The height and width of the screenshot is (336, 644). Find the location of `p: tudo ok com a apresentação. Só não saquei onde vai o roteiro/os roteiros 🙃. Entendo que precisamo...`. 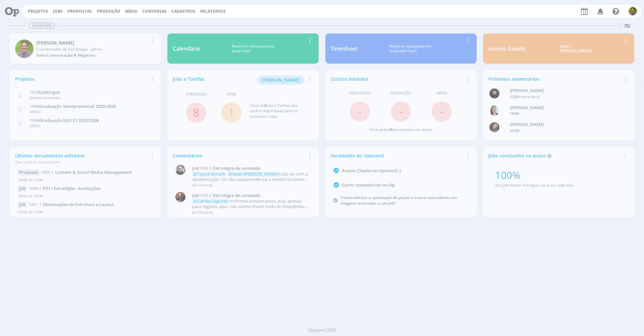

p: tudo ok com a apresentação. Só não saquei onde vai o roteiro/os roteiros 🙃. Entendo que precisamo... is located at coordinates (251, 177).